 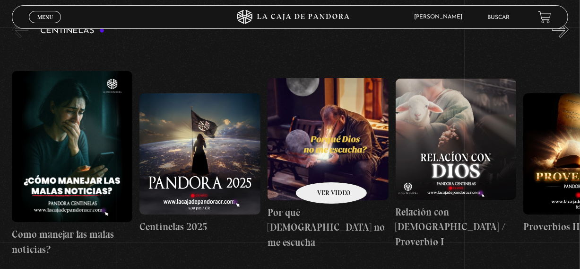 I want to click on h3: Centinelas, so click(x=72, y=31).